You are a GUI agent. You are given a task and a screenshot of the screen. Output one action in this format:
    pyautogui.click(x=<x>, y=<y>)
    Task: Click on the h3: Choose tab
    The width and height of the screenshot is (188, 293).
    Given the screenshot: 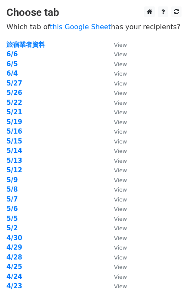 What is the action you would take?
    pyautogui.click(x=94, y=12)
    